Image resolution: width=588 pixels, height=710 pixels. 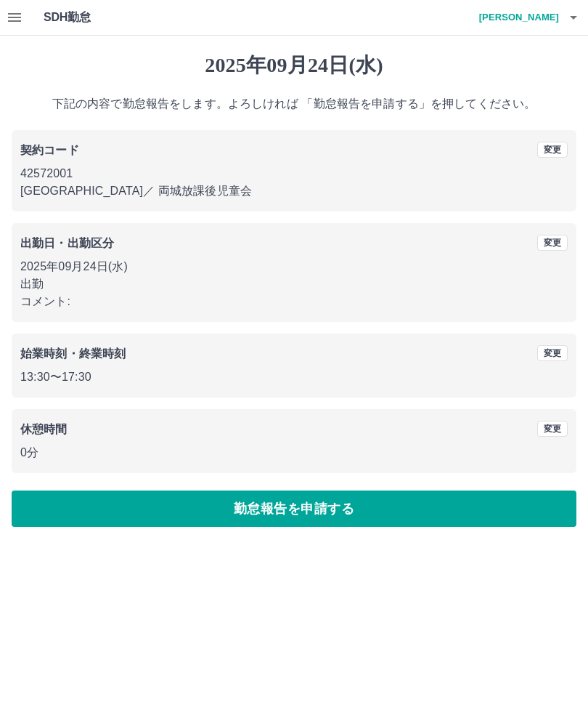 I want to click on b: 出勤日・出勤区分, so click(x=67, y=242).